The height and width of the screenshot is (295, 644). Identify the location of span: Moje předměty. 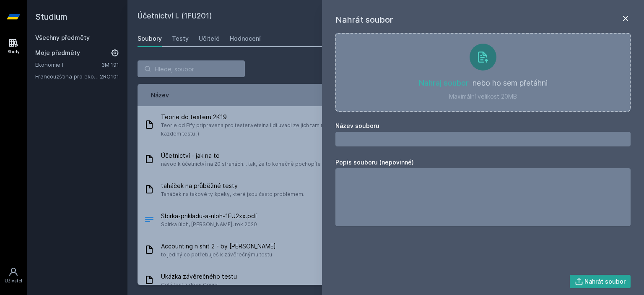
(58, 53).